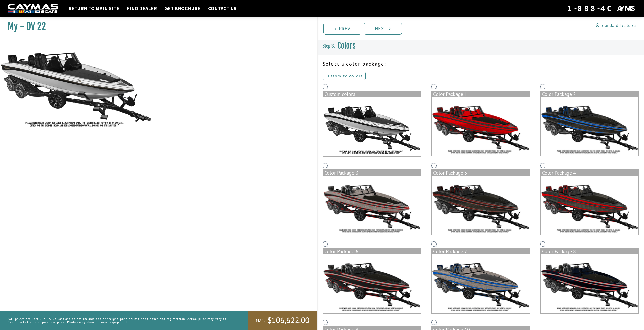 This screenshot has width=644, height=330. Describe the element at coordinates (590, 205) in the screenshot. I see `img: color_package_366.png` at that location.